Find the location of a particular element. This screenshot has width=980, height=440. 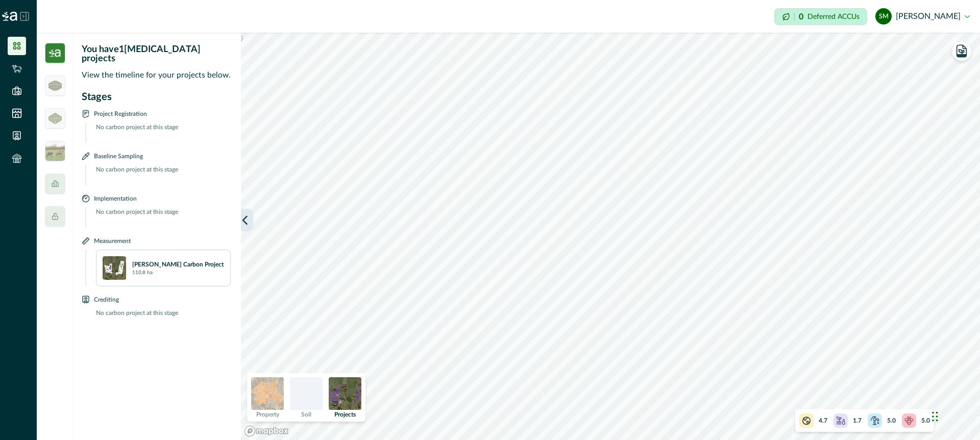

p: Deferred ACCUs is located at coordinates (833, 17).